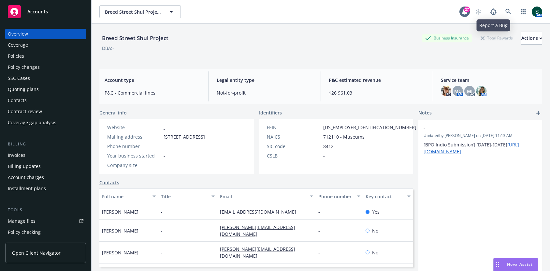  Describe the element at coordinates (478, 12) in the screenshot. I see `a: Start snowing` at that location.